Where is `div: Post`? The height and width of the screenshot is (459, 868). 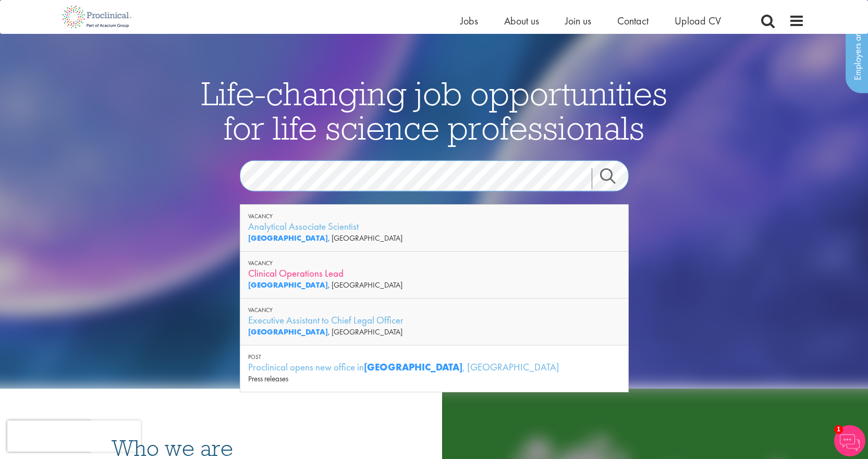
div: Post is located at coordinates (434, 358).